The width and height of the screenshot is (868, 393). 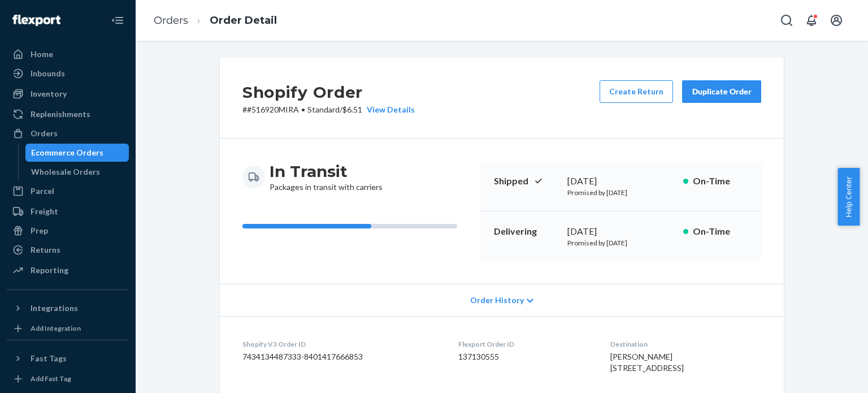 I want to click on div: View Details, so click(x=388, y=109).